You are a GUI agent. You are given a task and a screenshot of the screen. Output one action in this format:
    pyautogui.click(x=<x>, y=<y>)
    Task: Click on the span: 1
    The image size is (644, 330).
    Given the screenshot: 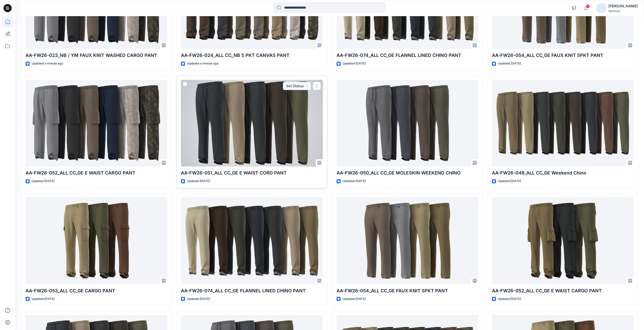 What is the action you would take?
    pyautogui.click(x=588, y=6)
    